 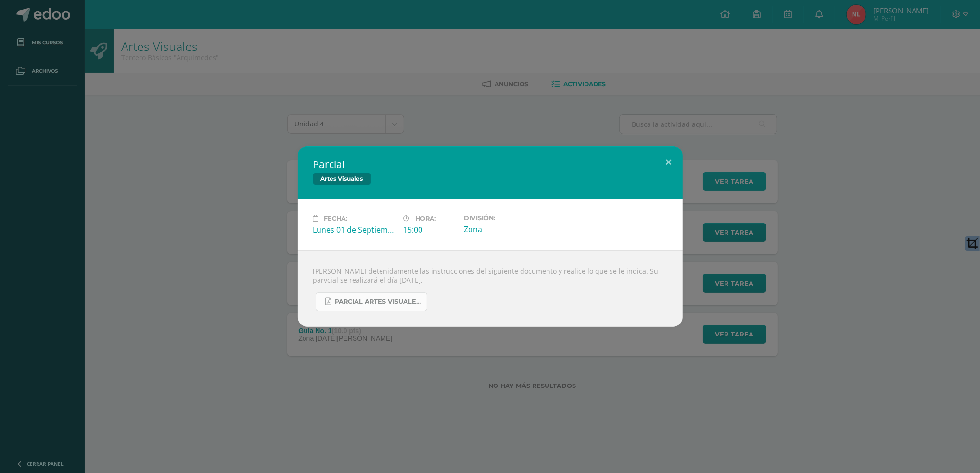 I want to click on a: PARCIAL ARTES VISUALES. IV BIM.docx.pdf, so click(x=371, y=302).